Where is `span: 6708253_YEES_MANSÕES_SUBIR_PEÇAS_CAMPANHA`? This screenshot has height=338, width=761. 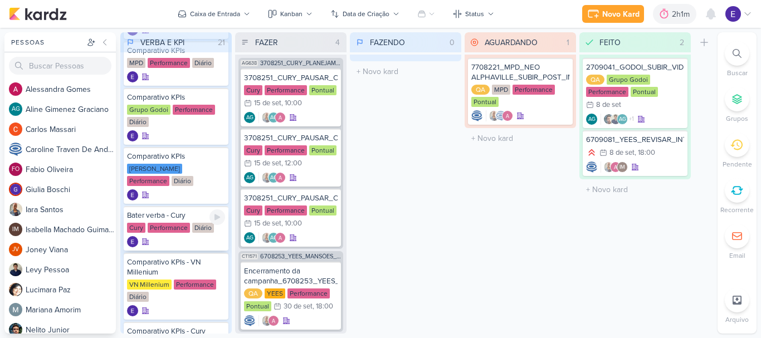 span: 6708253_YEES_MANSÕES_SUBIR_PEÇAS_CAMPANHA is located at coordinates (300, 256).